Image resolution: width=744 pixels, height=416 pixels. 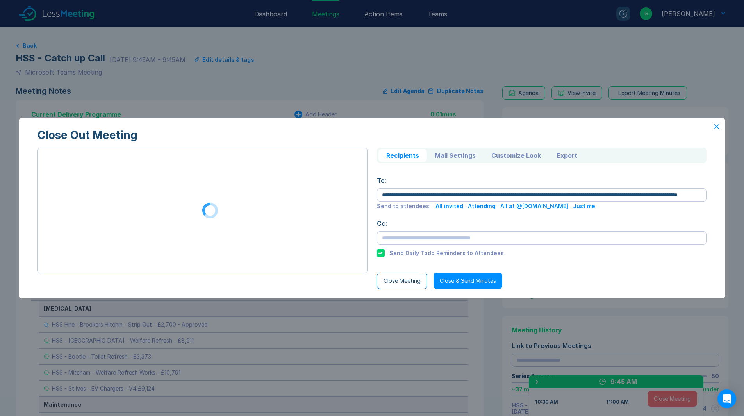 I want to click on div: Send to attendees:, so click(x=404, y=206).